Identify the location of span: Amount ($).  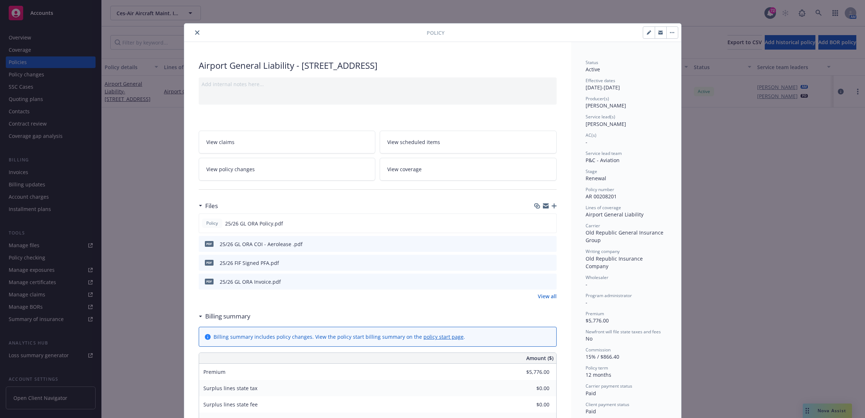
(540, 358).